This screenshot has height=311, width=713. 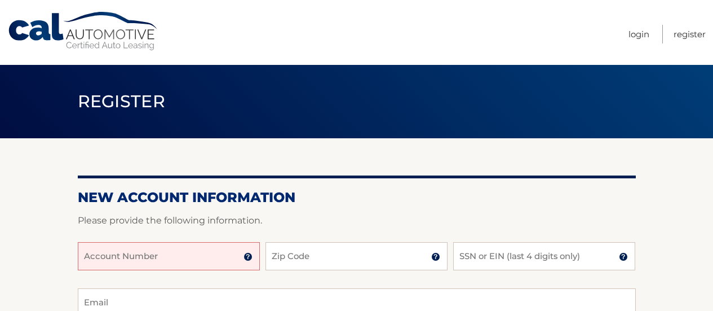 What do you see at coordinates (169, 256) in the screenshot?
I see `input: Account Number` at bounding box center [169, 256].